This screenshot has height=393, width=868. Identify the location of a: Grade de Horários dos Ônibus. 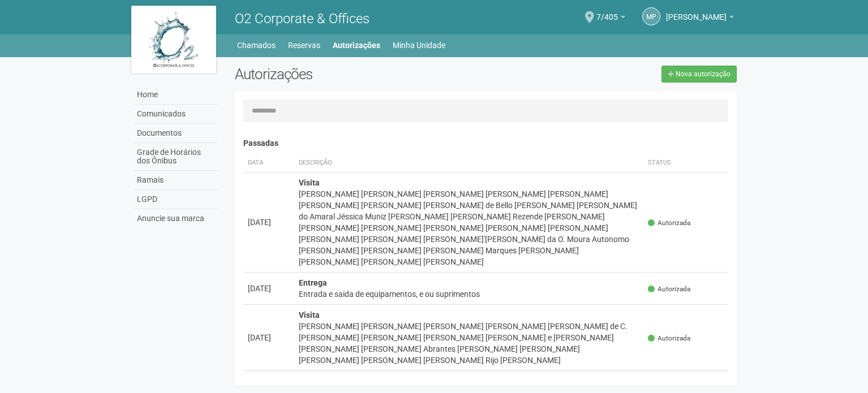
(176, 157).